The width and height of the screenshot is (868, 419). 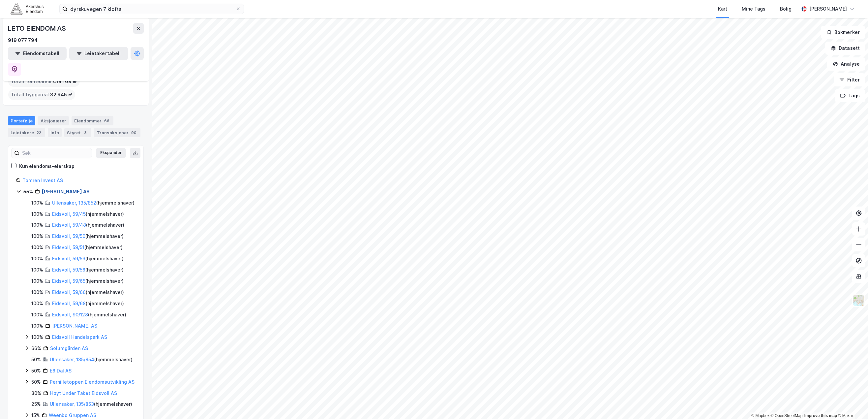 I want to click on a: Pernilletoppen Eiendomsutvikling AS, so click(x=92, y=382).